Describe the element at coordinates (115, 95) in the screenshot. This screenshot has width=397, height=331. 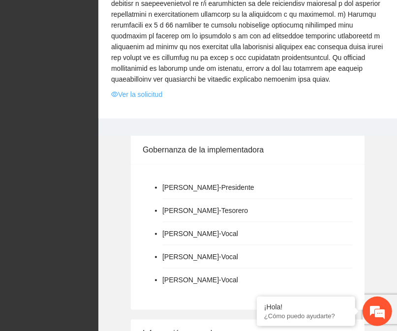
I see `span: eye` at that location.